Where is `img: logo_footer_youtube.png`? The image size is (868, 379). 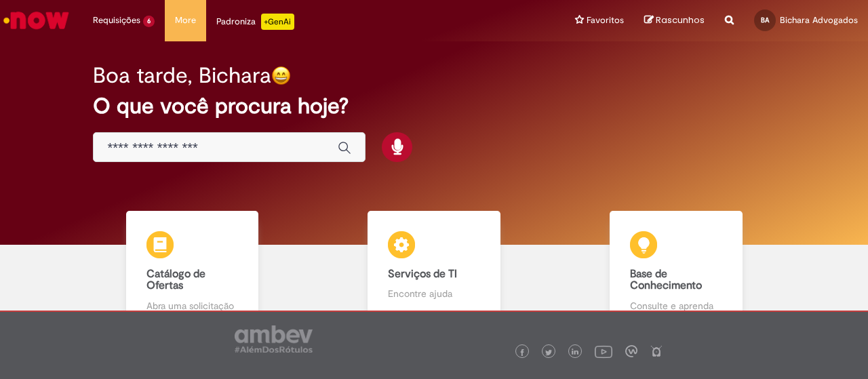
img: logo_footer_youtube.png is located at coordinates (604, 351).